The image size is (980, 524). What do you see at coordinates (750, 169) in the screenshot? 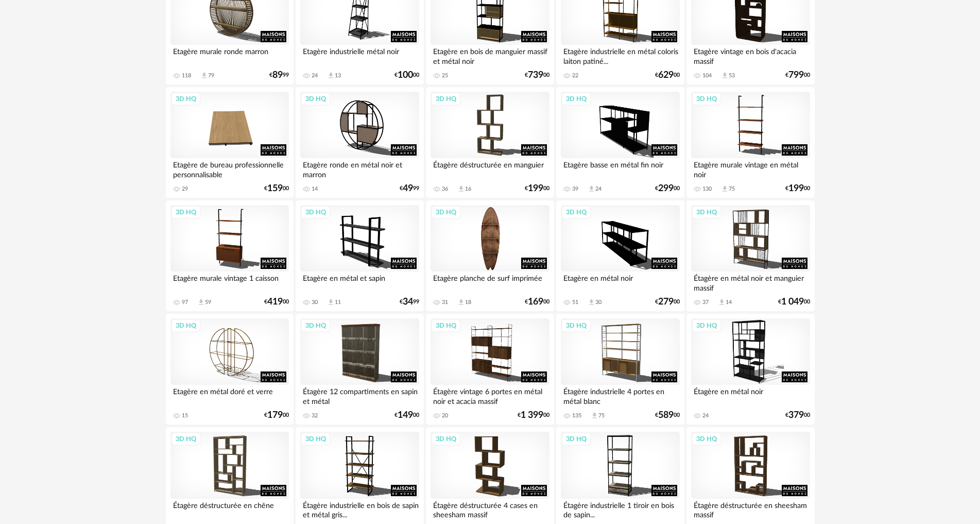
I see `div: Etagère murale vintage en métal noir` at bounding box center [750, 169].